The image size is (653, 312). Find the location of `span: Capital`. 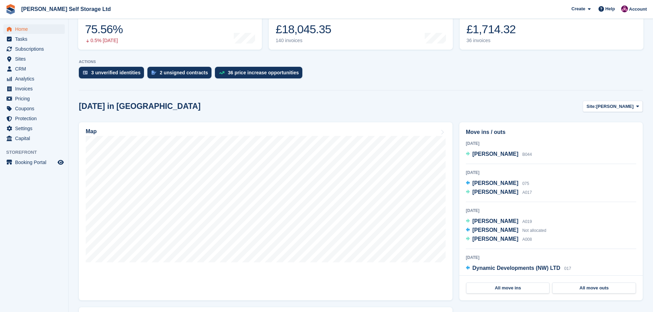

span: Capital is located at coordinates (36, 139).